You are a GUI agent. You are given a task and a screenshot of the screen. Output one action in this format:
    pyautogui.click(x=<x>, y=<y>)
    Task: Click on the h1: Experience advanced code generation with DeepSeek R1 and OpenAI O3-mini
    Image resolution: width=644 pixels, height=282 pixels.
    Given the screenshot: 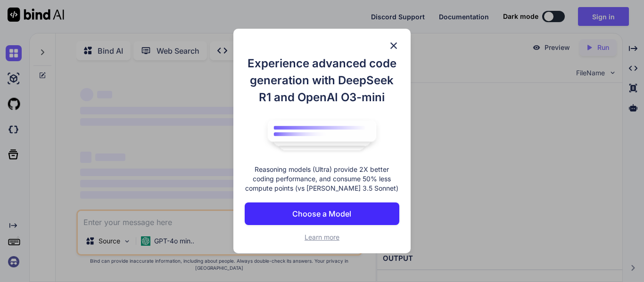 What is the action you would take?
    pyautogui.click(x=322, y=81)
    